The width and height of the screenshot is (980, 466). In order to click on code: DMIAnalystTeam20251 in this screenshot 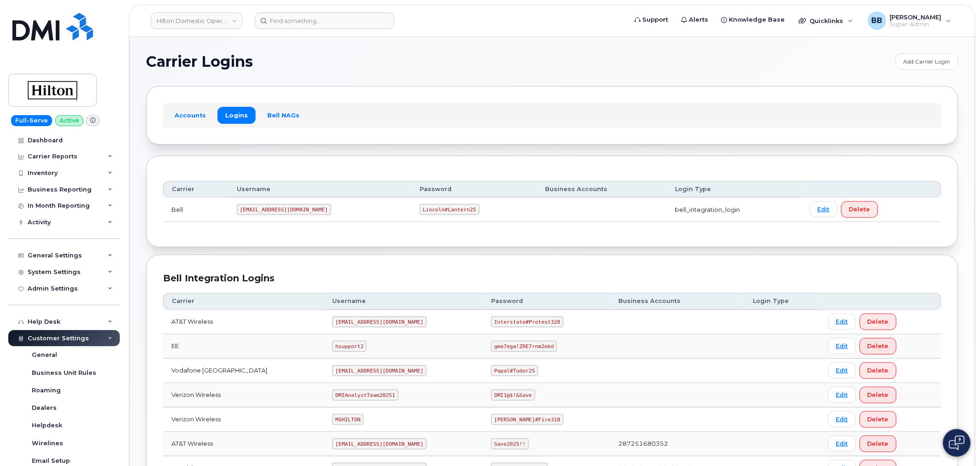, I will do `click(365, 396)`.